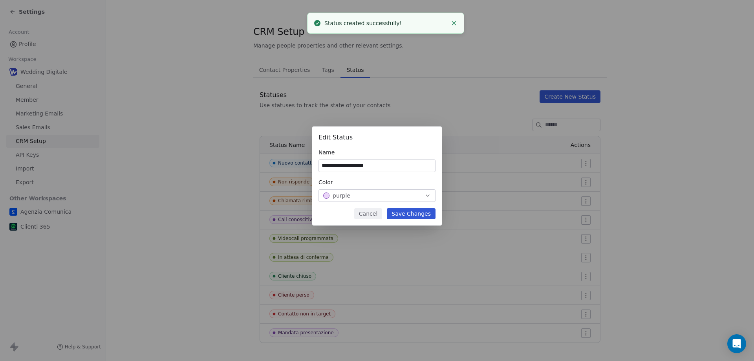  What do you see at coordinates (368, 214) in the screenshot?
I see `button: Cancel` at bounding box center [368, 214].